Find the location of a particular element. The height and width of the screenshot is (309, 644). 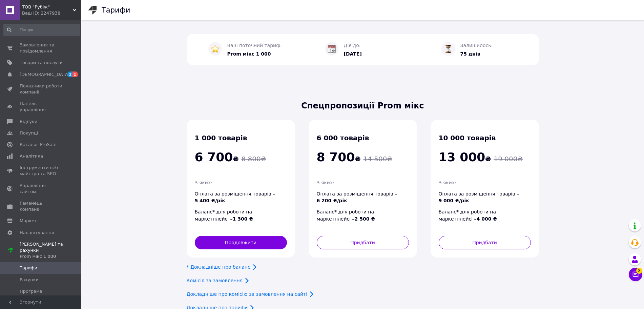

span: Покупці is located at coordinates (29, 133).